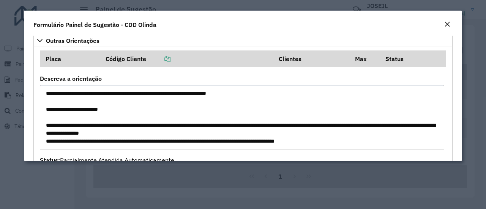 The height and width of the screenshot is (209, 486). I want to click on strong: Status:, so click(50, 160).